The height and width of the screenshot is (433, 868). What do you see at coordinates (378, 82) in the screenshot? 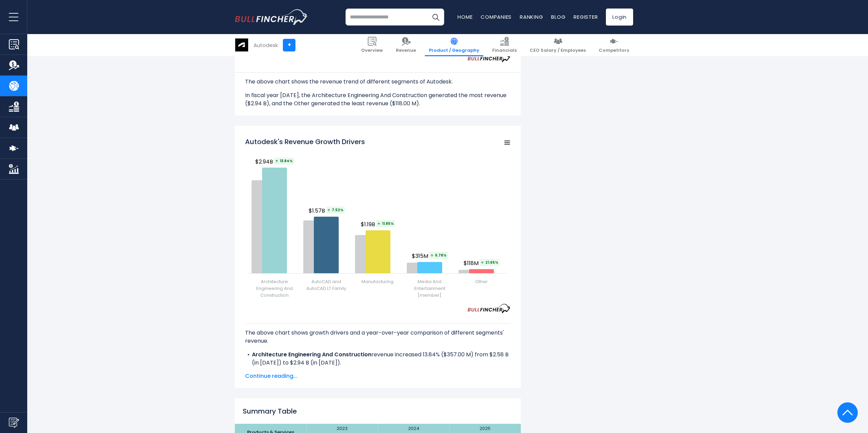
I see `p: The above chart shows the revenue trend of different segments of Autodesk.` at bounding box center [378, 82].